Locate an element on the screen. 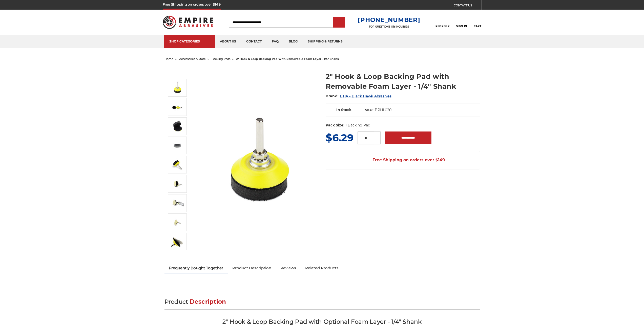  dt: SKU: is located at coordinates (369, 110).